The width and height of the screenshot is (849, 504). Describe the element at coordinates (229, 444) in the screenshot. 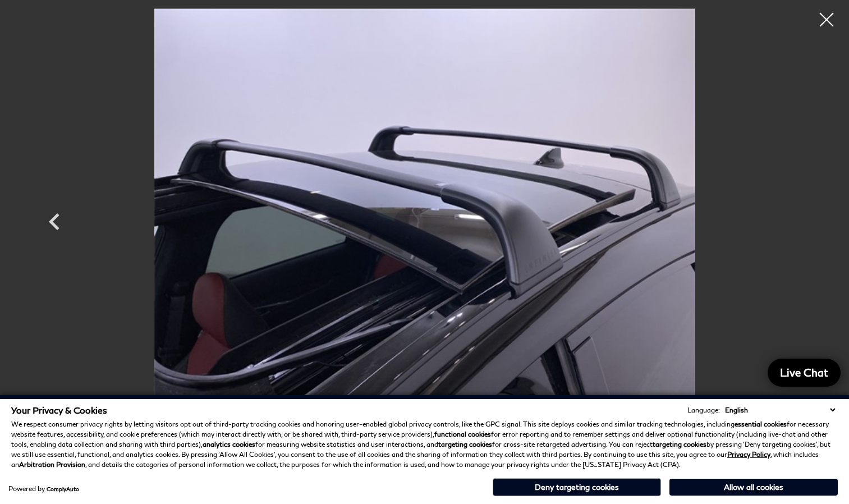

I see `strong: analytics cookies` at that location.